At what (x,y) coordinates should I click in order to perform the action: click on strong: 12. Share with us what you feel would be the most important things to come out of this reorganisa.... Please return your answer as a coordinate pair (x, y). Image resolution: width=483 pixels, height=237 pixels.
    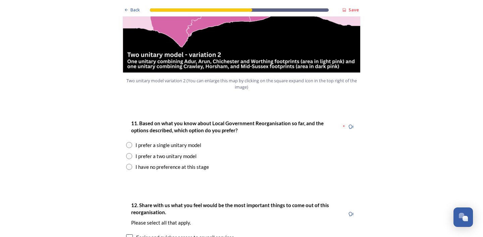
    Looking at the image, I should click on (230, 208).